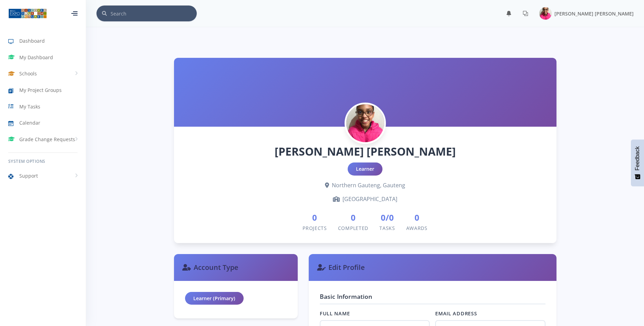 Image resolution: width=644 pixels, height=326 pixels. What do you see at coordinates (375, 314) in the screenshot?
I see `label: Full Name` at bounding box center [375, 314].